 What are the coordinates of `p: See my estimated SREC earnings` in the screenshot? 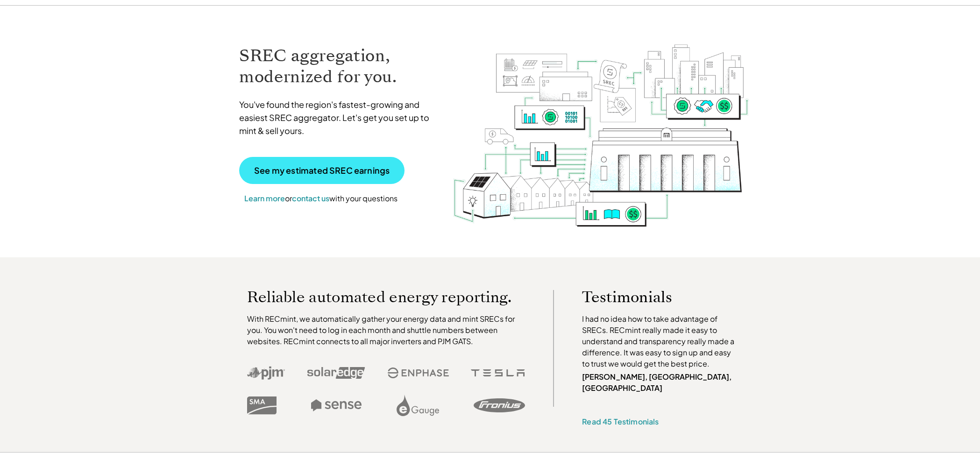 It's located at (322, 170).